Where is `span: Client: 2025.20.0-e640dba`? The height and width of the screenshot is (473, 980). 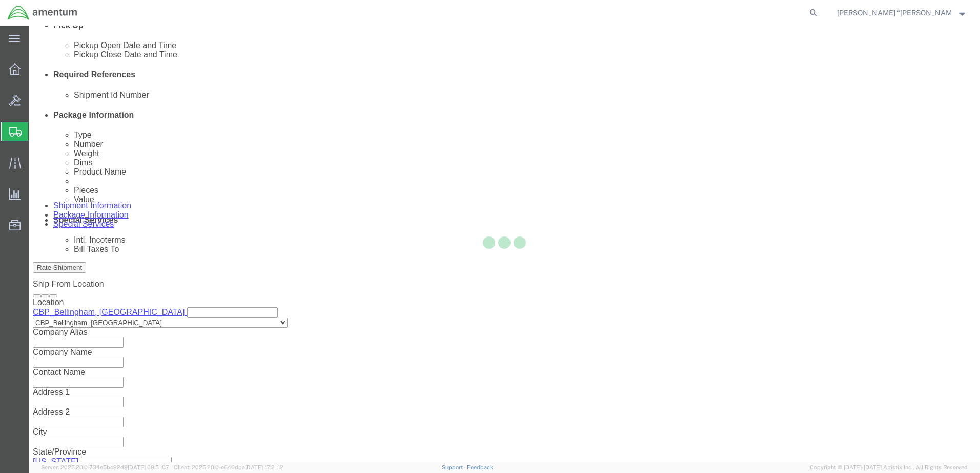
span: Client: 2025.20.0-e640dba is located at coordinates (228, 467).